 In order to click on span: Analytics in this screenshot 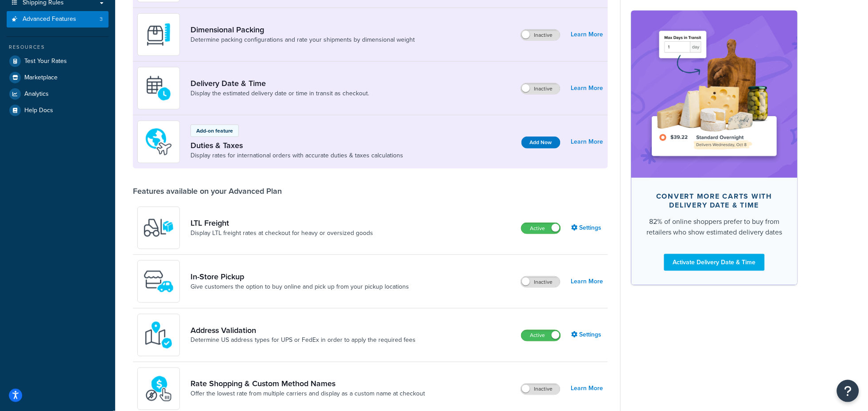, I will do `click(36, 94)`.